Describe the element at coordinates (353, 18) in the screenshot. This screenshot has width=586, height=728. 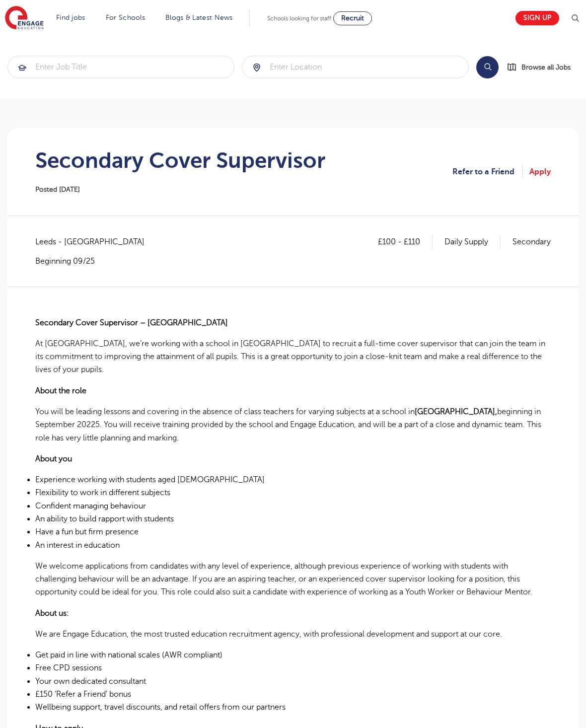
I see `span: Recruit` at that location.